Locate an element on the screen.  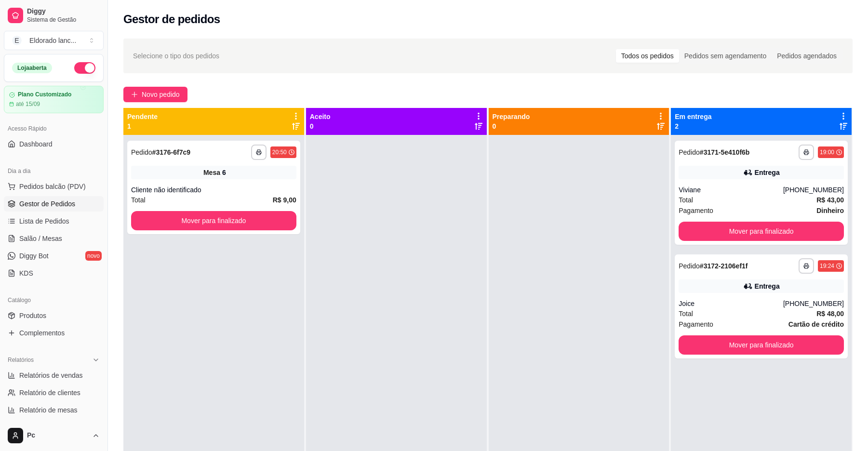
div: Acesso Rápido is located at coordinates (53, 129).